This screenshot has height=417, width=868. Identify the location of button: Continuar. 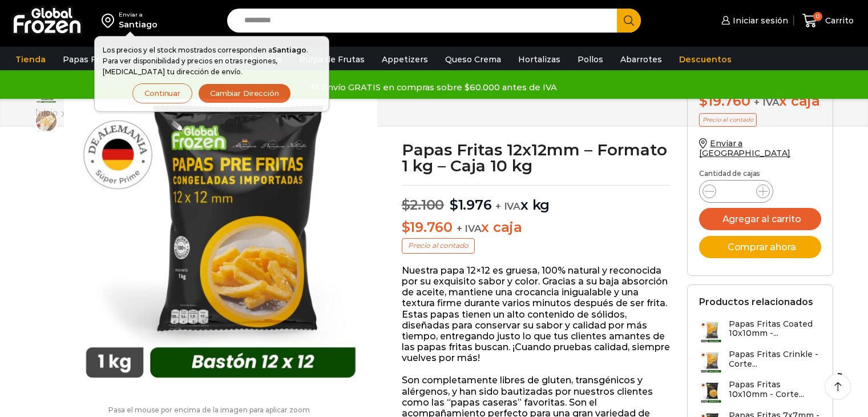
(162, 93).